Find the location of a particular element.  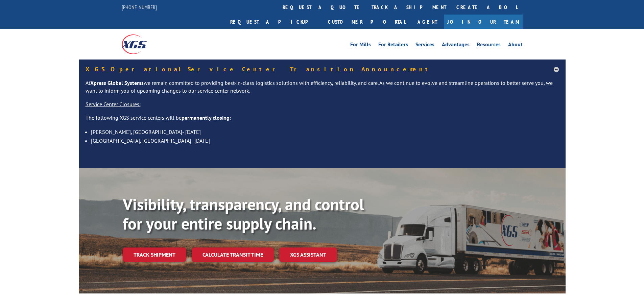

a: XGS ASSISTANT is located at coordinates (308, 255).